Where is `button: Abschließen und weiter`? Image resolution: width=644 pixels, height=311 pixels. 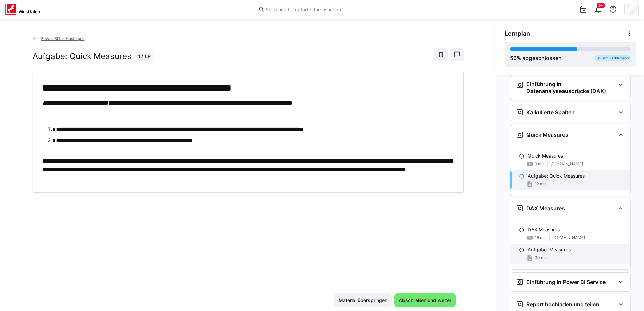
button: Abschließen und weiter is located at coordinates (425, 300).